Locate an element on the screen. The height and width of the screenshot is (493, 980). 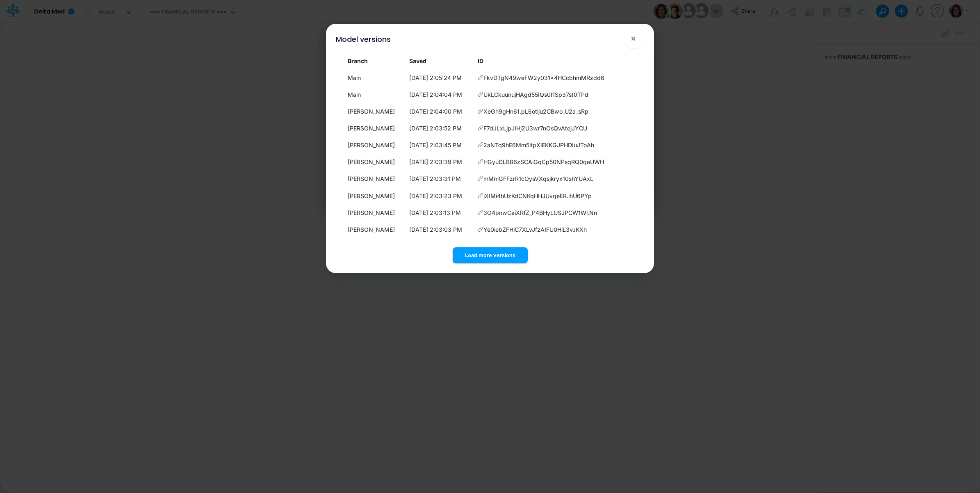
span: mMmGFFzrR1cOysVXqsjkryx10shYUAxL is located at coordinates (539, 178).